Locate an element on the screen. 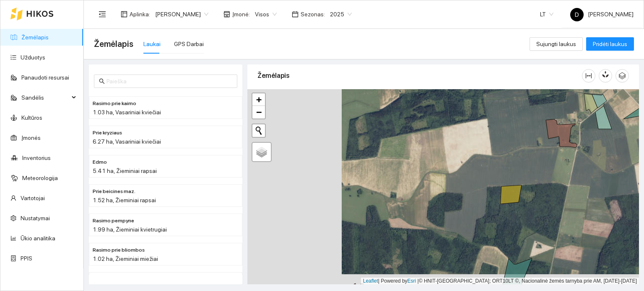  div: Laukai is located at coordinates (152, 44).